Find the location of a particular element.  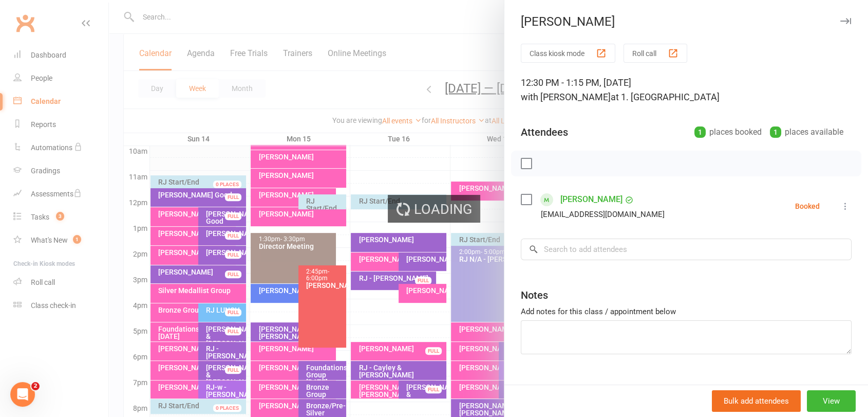

button: Roll call is located at coordinates (655, 53).